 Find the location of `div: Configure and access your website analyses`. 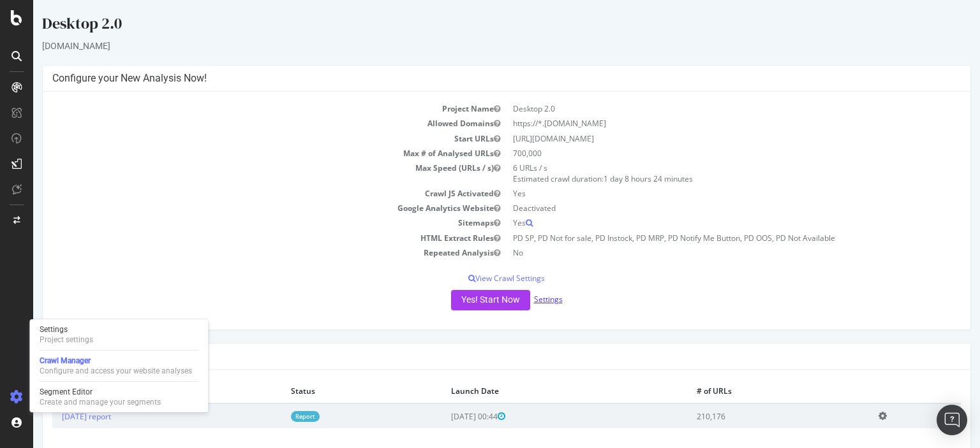

div: Configure and access your website analyses is located at coordinates (116, 371).